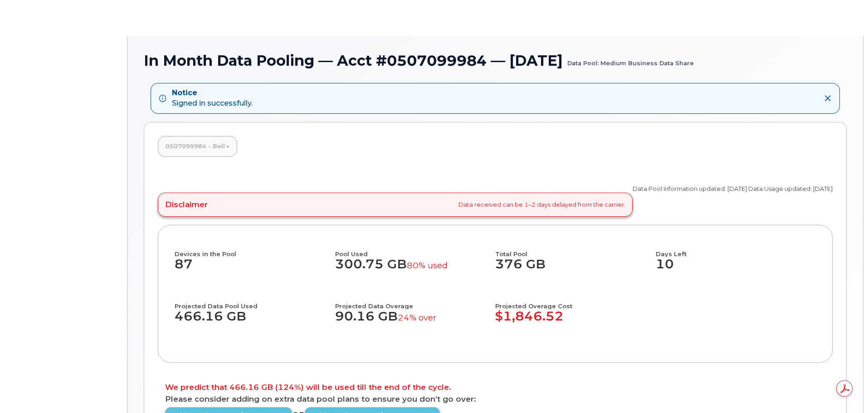 This screenshot has width=868, height=413. What do you see at coordinates (411, 302) in the screenshot?
I see `h4: Projected Data Overage` at bounding box center [411, 302].